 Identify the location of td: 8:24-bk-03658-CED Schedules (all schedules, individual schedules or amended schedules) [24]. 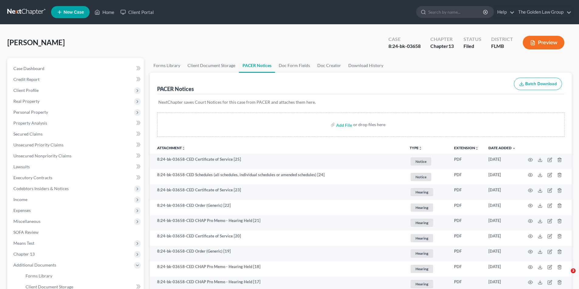
(277, 177).